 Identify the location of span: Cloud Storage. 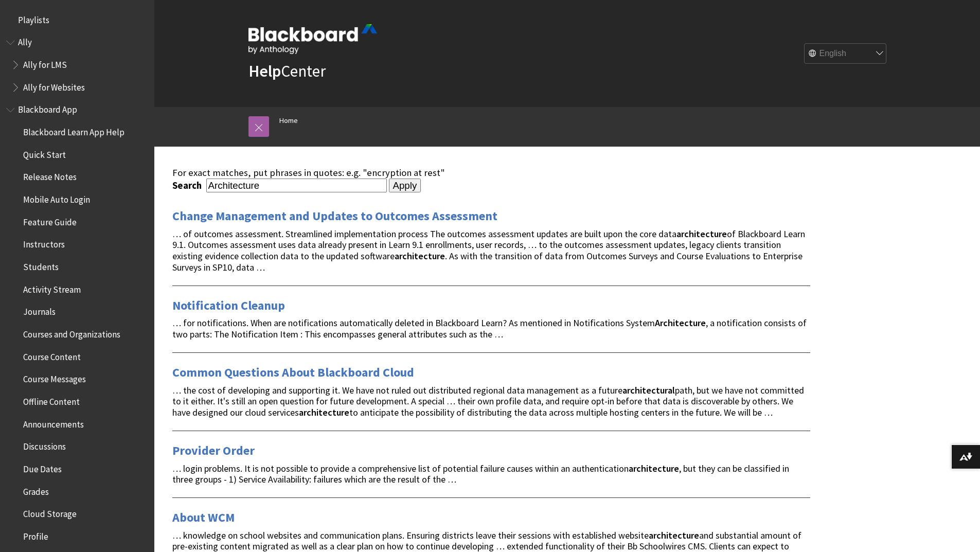
(50, 512).